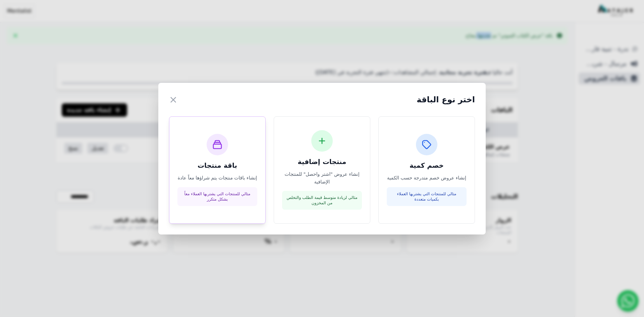  Describe the element at coordinates (427, 165) in the screenshot. I see `h3: خصم كمية` at that location.